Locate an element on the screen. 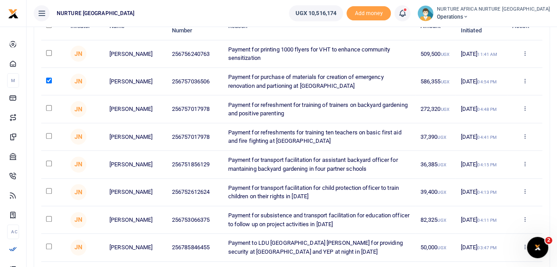 This screenshot has height=267, width=557. td: 39,400 is located at coordinates (435, 192).